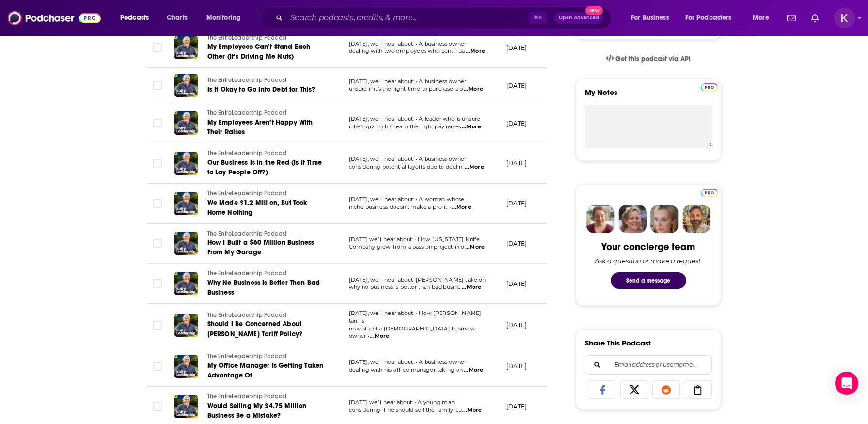 This screenshot has width=868, height=424. What do you see at coordinates (265, 52) in the screenshot?
I see `a: My Employees Can’t Stand Each Other (It’s Driving Me Nuts)` at bounding box center [265, 52].